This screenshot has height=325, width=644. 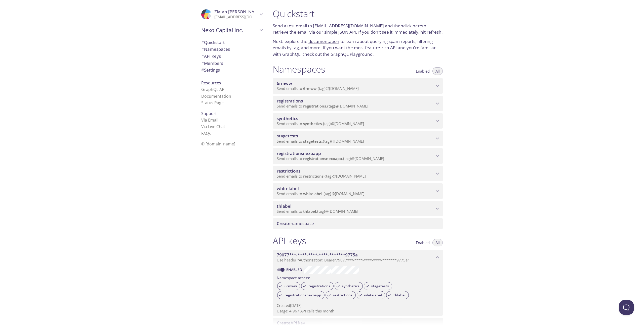 I want to click on a: GraphQL API, so click(x=213, y=89).